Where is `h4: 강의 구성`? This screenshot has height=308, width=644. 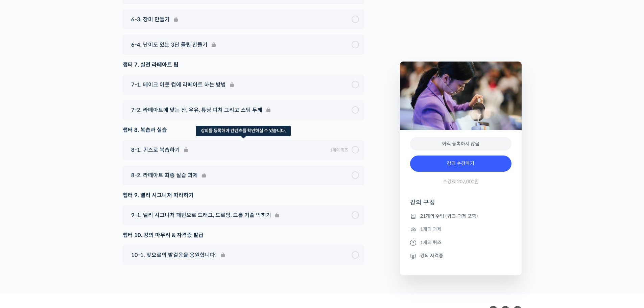 h4: 강의 구성 is located at coordinates (461, 205).